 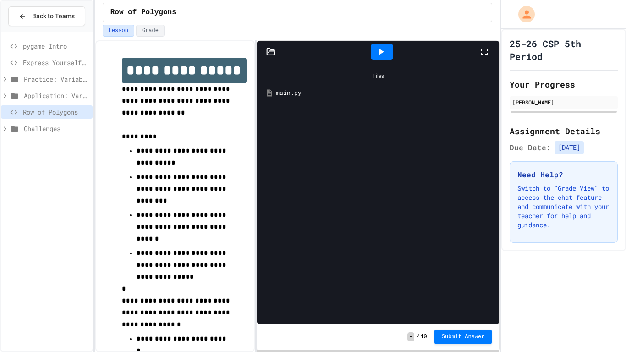 I want to click on div: Files, so click(x=378, y=76).